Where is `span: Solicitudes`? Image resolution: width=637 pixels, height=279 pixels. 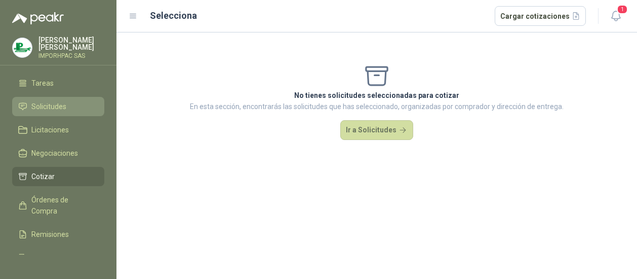 span: Solicitudes is located at coordinates (49, 106).